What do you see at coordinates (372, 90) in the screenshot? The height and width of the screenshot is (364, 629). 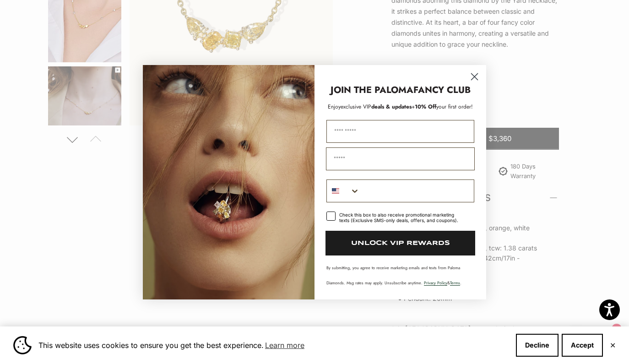 I see `strong: JOIN THE PALOMA` at bounding box center [372, 90].